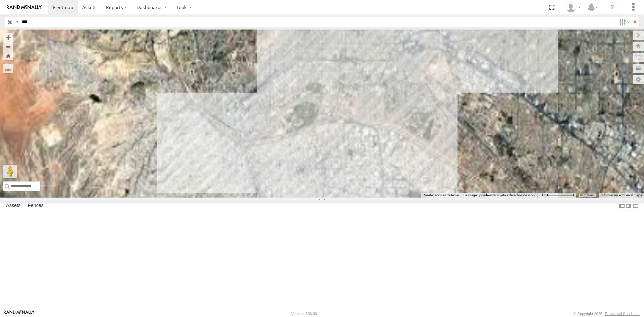  What do you see at coordinates (8, 37) in the screenshot?
I see `button: Zoom in` at bounding box center [8, 37].